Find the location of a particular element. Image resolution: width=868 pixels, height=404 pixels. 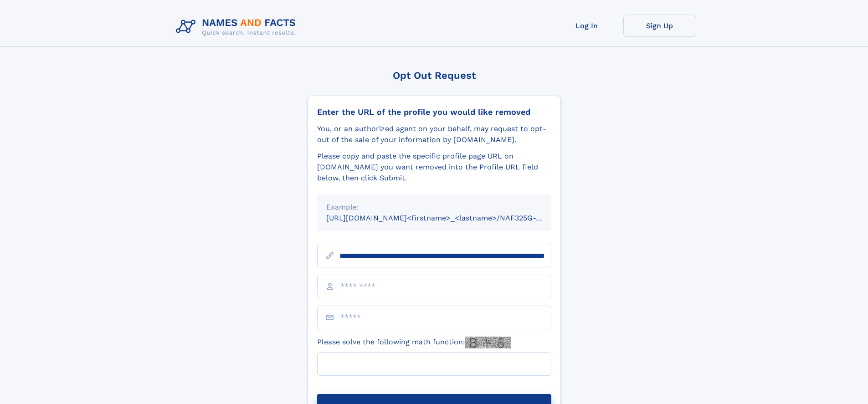

a: Log In is located at coordinates (587, 26).